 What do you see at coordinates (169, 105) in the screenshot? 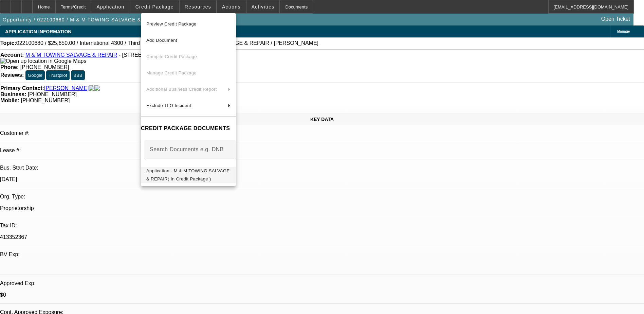
I see `span: Exclude TLO Incident` at bounding box center [169, 105].